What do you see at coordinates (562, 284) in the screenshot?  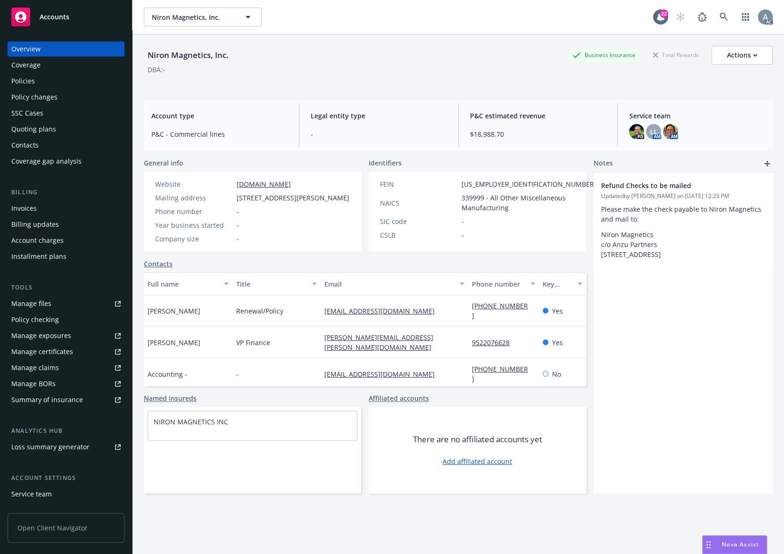 I see `button: Key contact` at bounding box center [562, 284].